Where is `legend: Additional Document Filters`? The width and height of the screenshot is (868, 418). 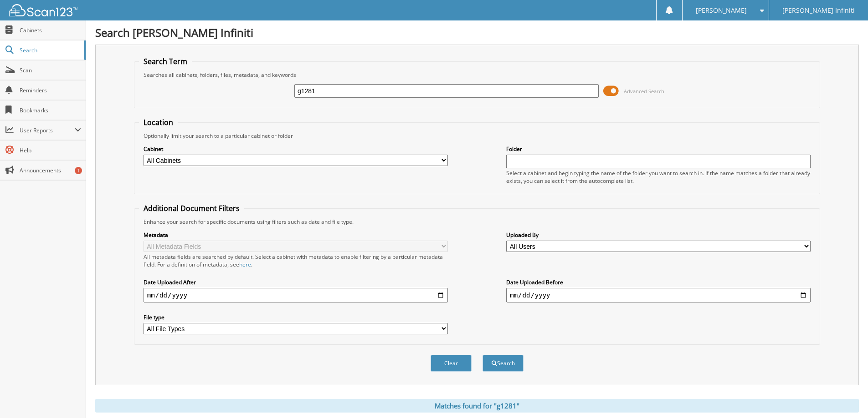 legend: Additional Document Filters is located at coordinates (191, 208).